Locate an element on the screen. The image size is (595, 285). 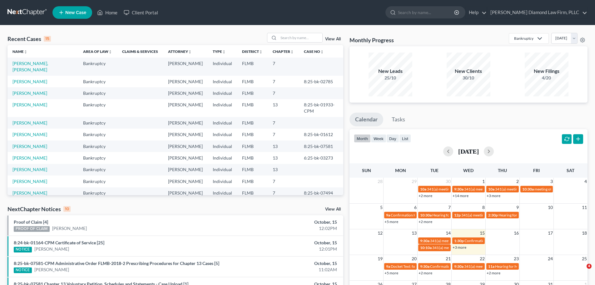
span: 9 is located at coordinates (518, 207).